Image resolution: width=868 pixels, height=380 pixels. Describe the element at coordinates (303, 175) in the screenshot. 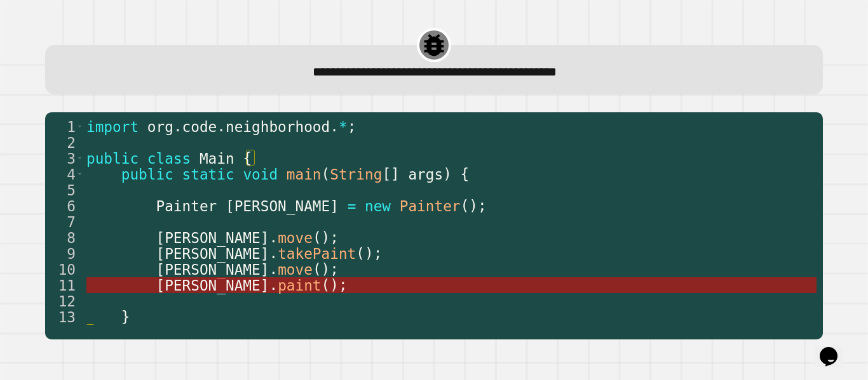

I see `span: main` at that location.